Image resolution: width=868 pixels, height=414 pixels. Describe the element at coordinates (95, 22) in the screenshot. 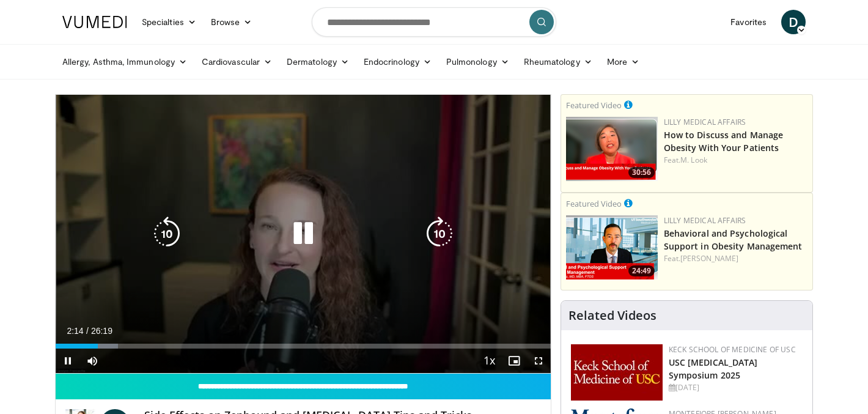

I see `img: VuMedi Logo` at that location.